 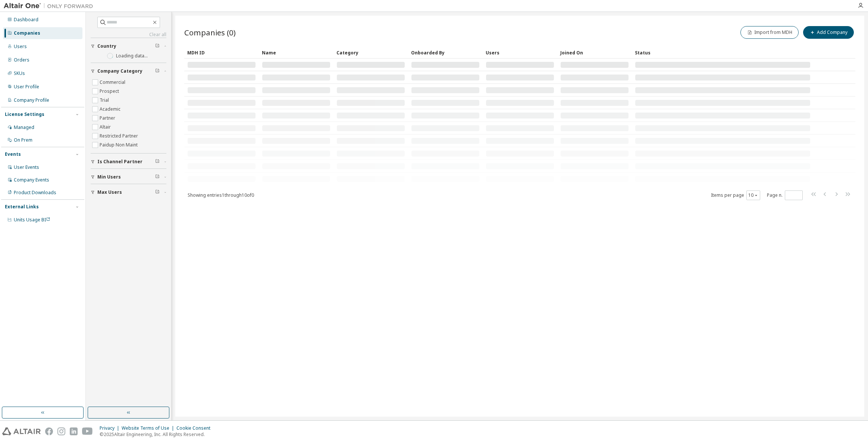 What do you see at coordinates (19, 73) in the screenshot?
I see `div: SKUs` at bounding box center [19, 73].